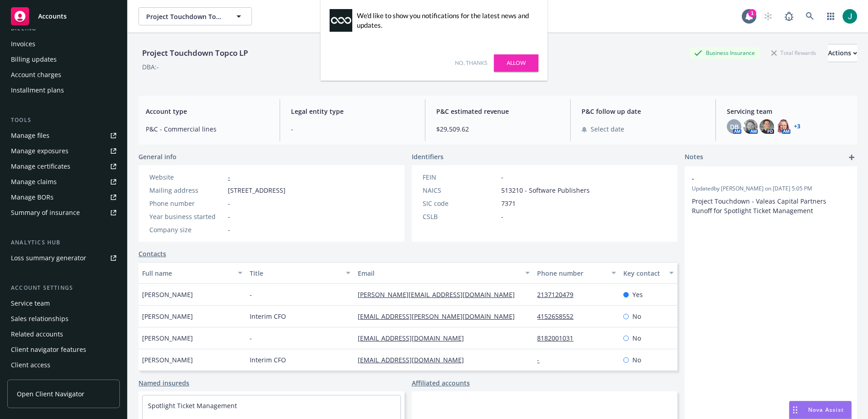 Image resolution: width=868 pixels, height=419 pixels. What do you see at coordinates (63, 243) in the screenshot?
I see `div: Analytics hub` at bounding box center [63, 243].